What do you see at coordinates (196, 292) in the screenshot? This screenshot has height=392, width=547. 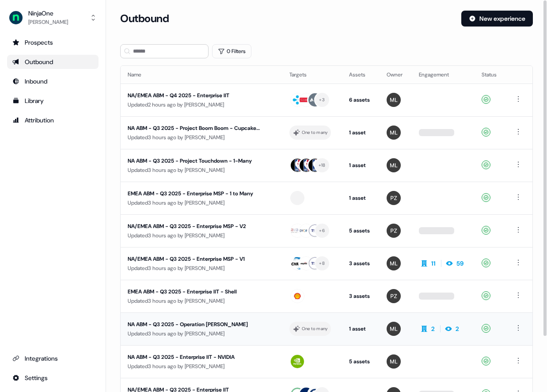 I see `div: EMEA ABM - Q3 2025 - Enterprise IIT - Shell` at bounding box center [196, 292].